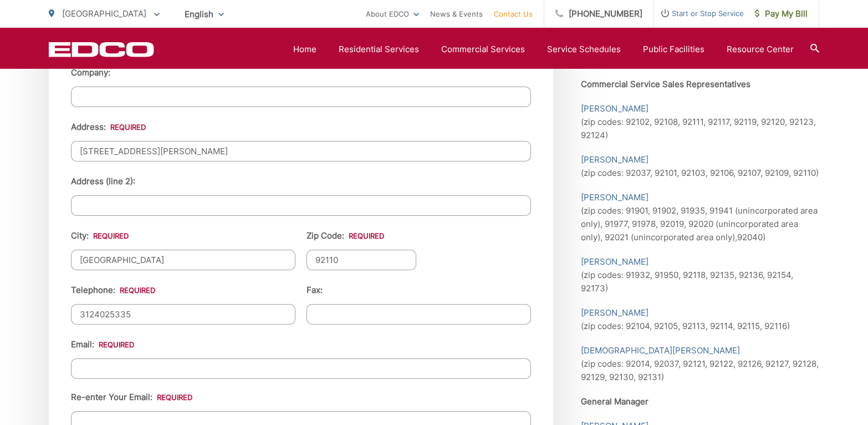 This screenshot has height=425, width=868. I want to click on a: About EDCO, so click(392, 14).